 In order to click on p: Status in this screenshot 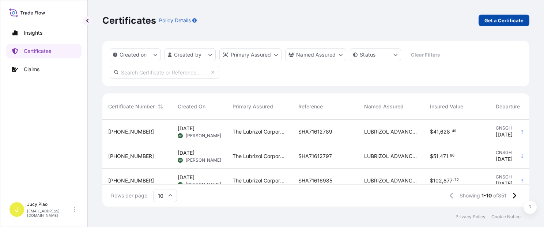, I will do `click(367, 55)`.